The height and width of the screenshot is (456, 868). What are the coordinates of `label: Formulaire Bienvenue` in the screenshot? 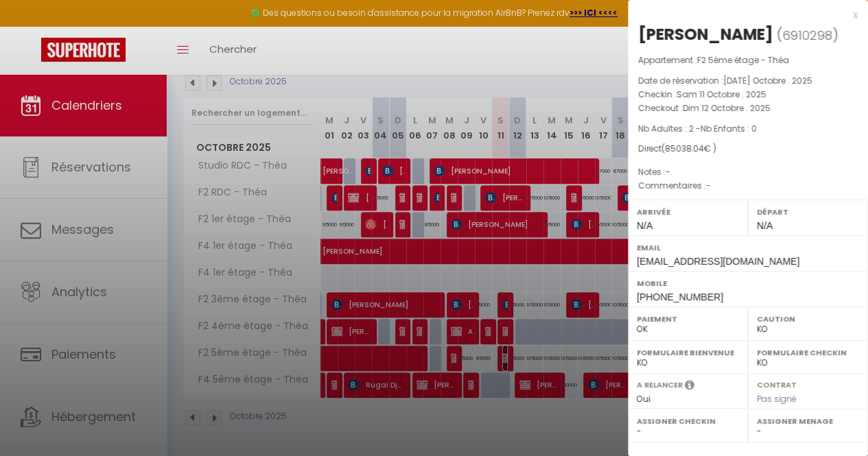 It's located at (687, 353).